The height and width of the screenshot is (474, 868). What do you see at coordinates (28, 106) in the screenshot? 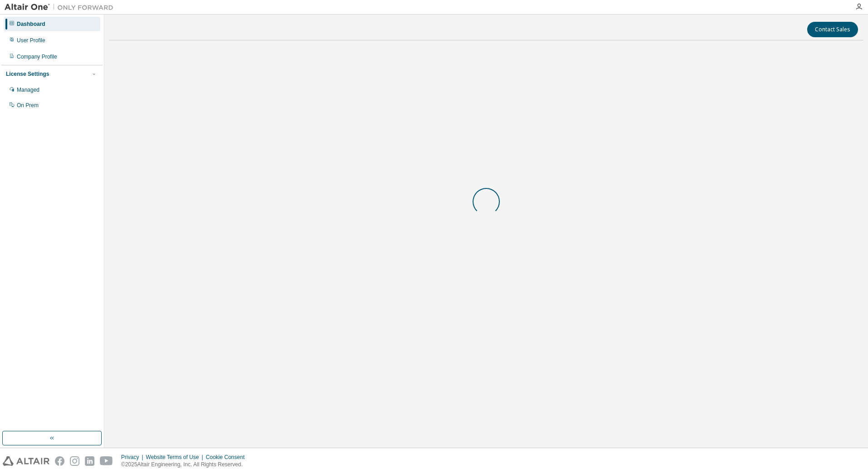
I see `div: On Prem` at bounding box center [28, 106].